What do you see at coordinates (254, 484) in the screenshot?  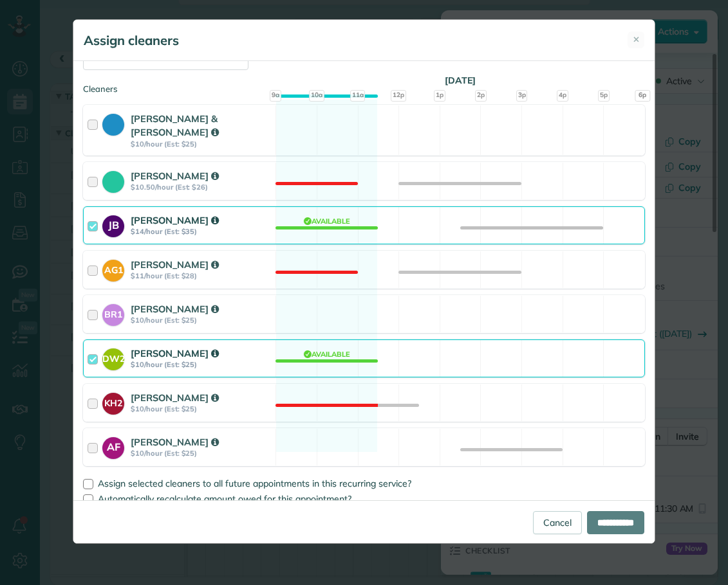 I see `span: Assign selected cleaners to all future appointments in this recurring service?` at bounding box center [254, 484].